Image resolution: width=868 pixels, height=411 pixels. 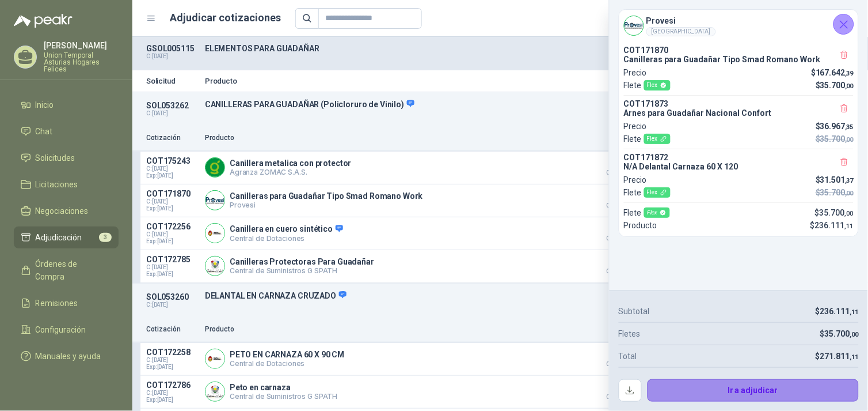 What do you see at coordinates (849, 73) in the screenshot?
I see `span: ,39` at bounding box center [849, 73].